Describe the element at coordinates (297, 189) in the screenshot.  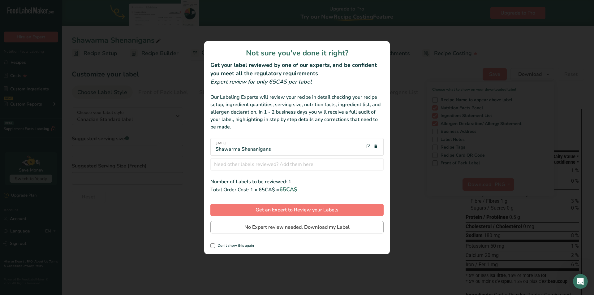
I see `div: Total Order Cost: 1 x 65CA$ =` at that location.